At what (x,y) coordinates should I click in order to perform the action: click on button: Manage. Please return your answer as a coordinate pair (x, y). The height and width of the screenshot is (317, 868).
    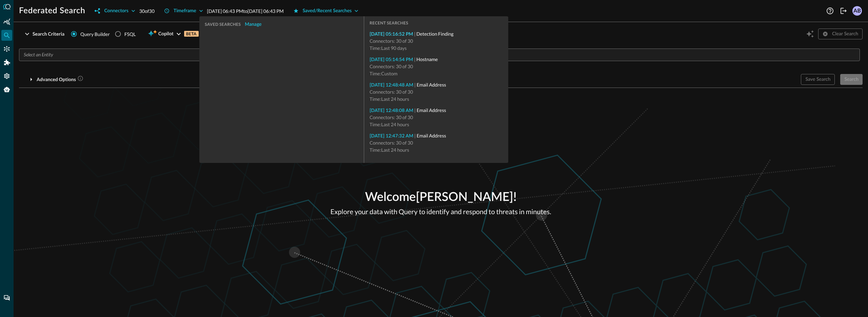
    Looking at the image, I should click on (253, 25).